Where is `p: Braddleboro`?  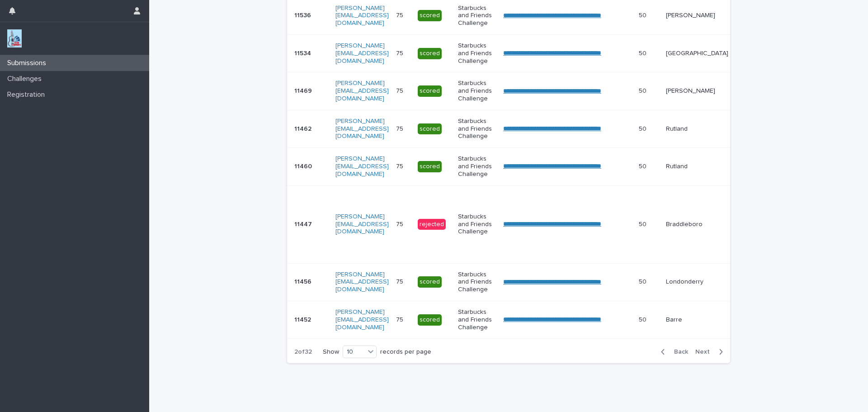
p: Braddleboro is located at coordinates (697, 224).